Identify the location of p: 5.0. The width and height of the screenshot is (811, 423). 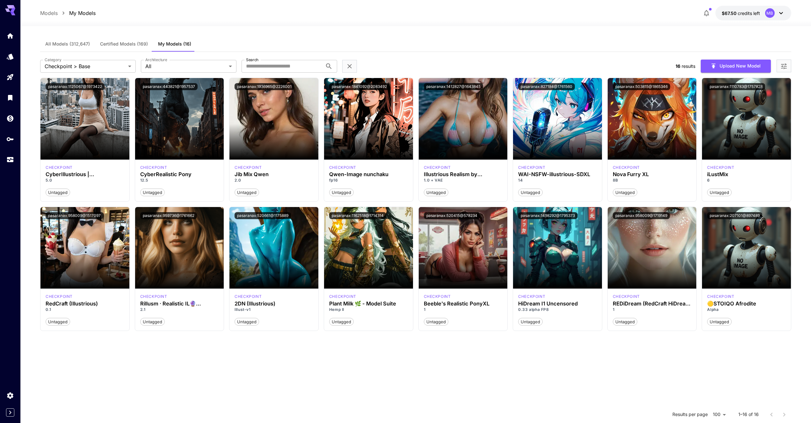
(85, 180).